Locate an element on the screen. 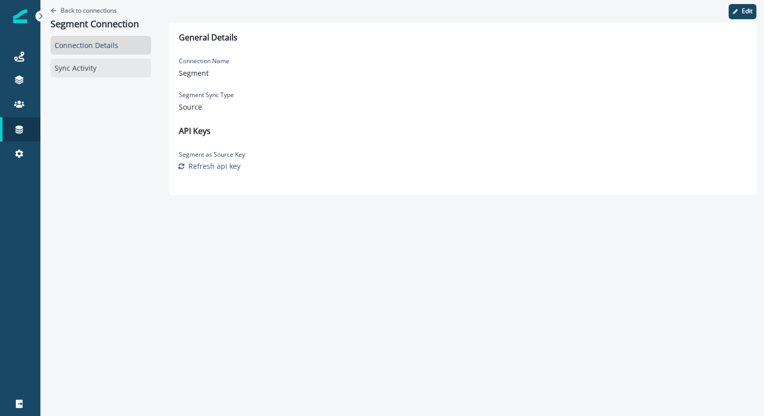  p: Edit is located at coordinates (747, 11).